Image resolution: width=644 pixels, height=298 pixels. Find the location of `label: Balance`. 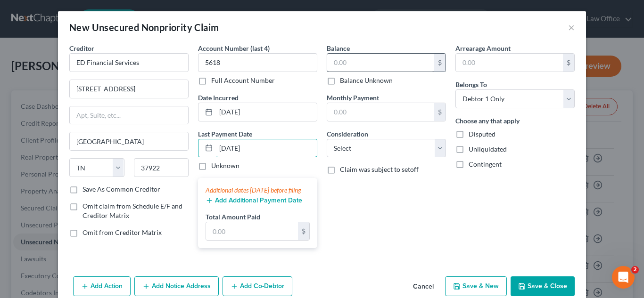

label: Balance is located at coordinates (338, 48).